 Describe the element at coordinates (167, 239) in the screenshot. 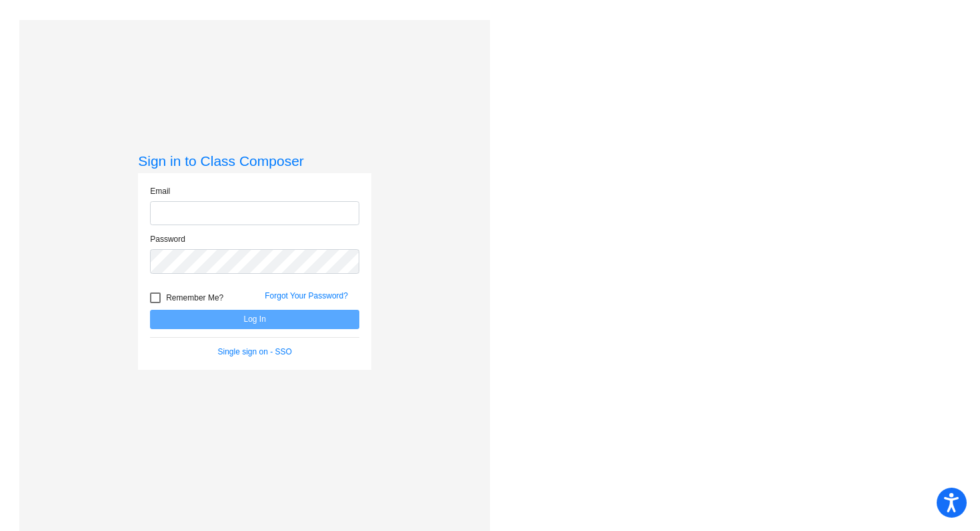

I see `label: Password` at that location.